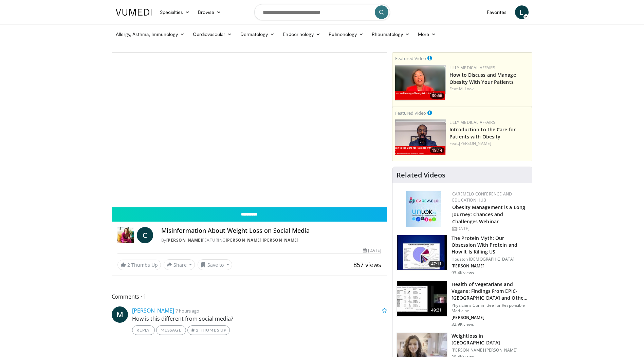 The width and height of the screenshot is (644, 357). What do you see at coordinates (179, 265) in the screenshot?
I see `button: Share` at bounding box center [179, 265].